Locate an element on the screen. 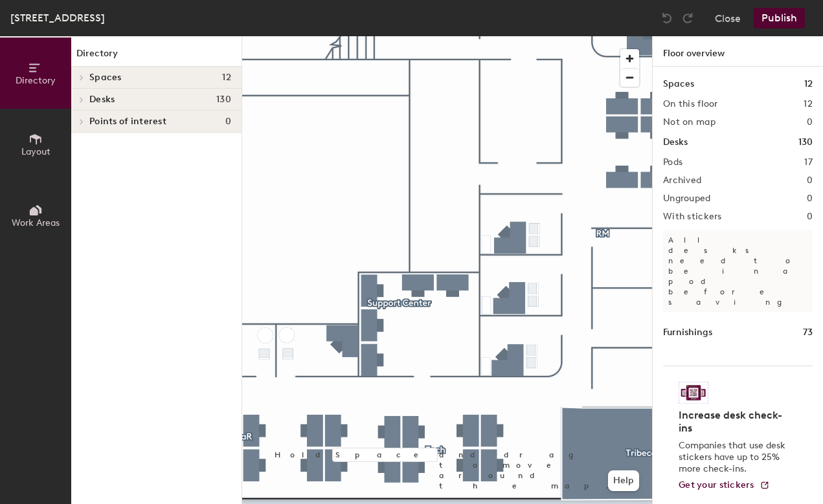 This screenshot has height=504, width=823. h4: Increase desk check-ins is located at coordinates (733, 422).